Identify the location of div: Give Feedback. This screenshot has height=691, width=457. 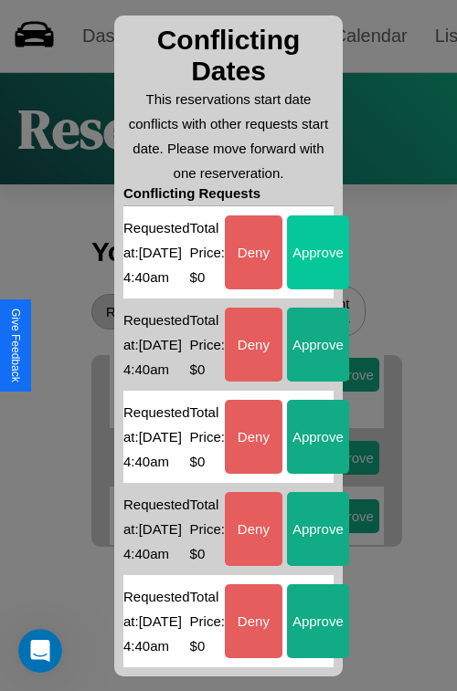
(16, 345).